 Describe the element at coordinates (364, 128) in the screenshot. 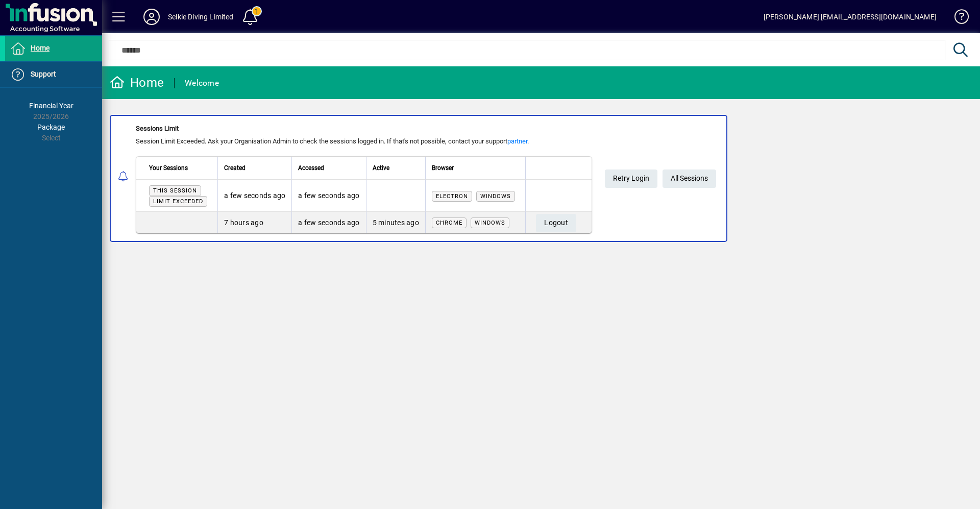

I see `div: Sessions Limit` at that location.